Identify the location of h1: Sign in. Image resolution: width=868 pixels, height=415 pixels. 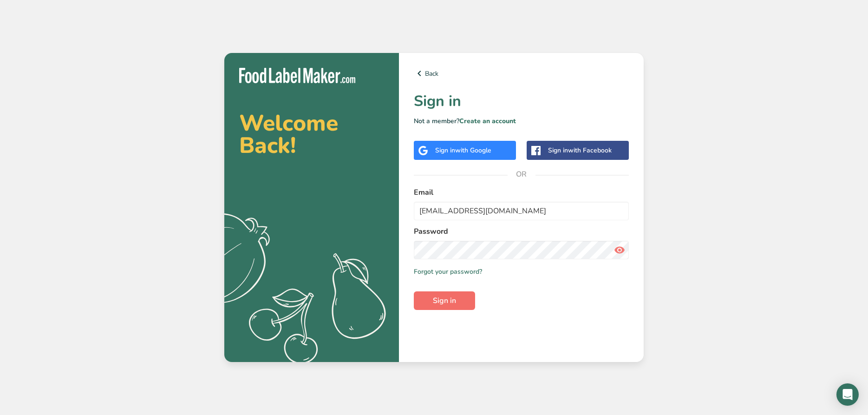
(521, 101).